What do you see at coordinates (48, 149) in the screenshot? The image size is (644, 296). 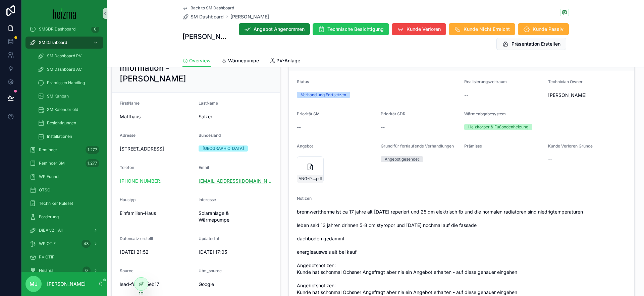 I see `span: Reminder` at bounding box center [48, 149].